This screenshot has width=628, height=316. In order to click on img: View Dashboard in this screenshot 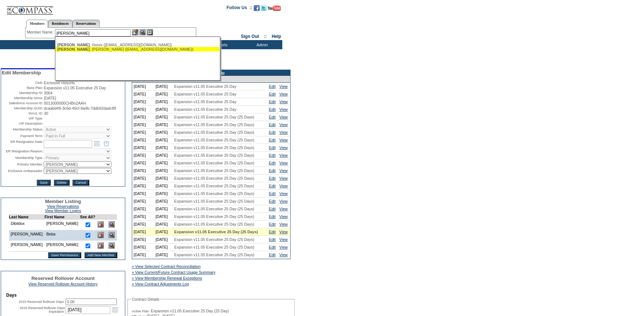, I will do `click(111, 224)`.